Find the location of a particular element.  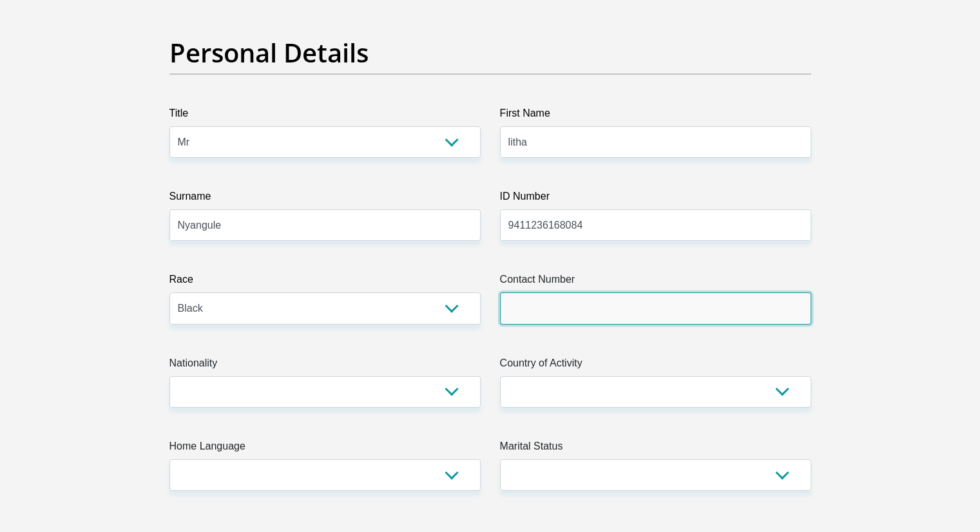

input: ID Number is located at coordinates (655, 225).